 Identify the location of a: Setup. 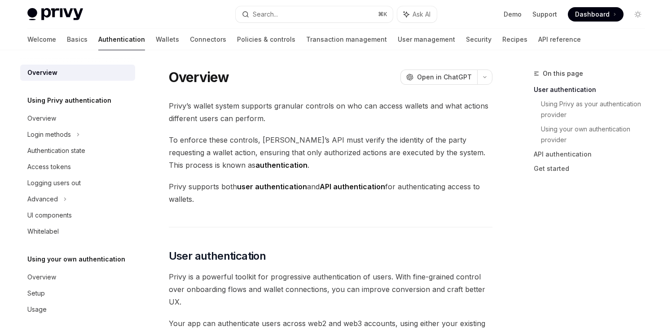
(78, 294).